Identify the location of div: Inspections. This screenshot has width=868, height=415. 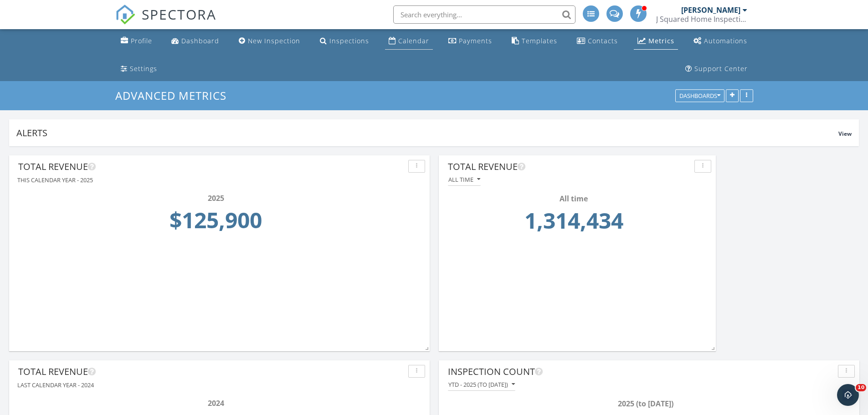
(349, 41).